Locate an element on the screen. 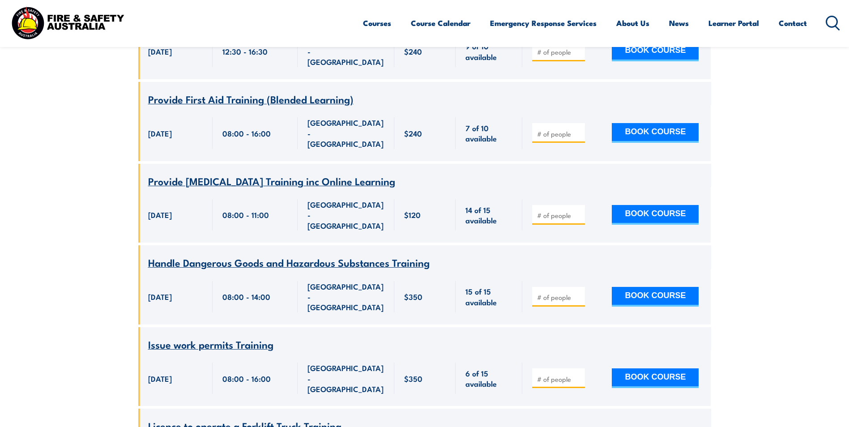  a: News is located at coordinates (679, 23).